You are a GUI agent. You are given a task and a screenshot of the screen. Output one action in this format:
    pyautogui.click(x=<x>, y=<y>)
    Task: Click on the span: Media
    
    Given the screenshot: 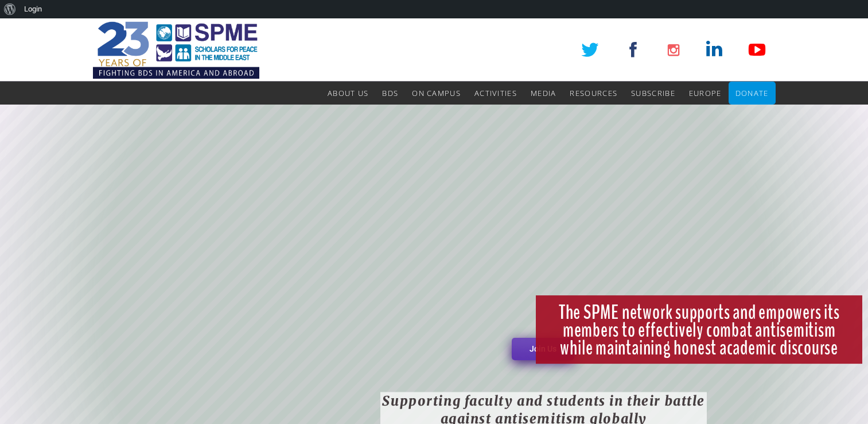 What is the action you would take?
    pyautogui.click(x=544, y=93)
    